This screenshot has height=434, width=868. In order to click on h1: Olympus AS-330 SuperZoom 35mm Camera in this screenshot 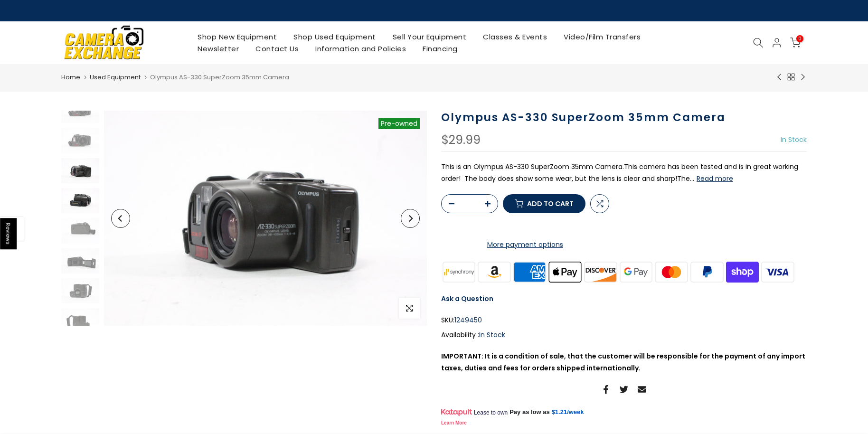, I will do `click(624, 117)`.